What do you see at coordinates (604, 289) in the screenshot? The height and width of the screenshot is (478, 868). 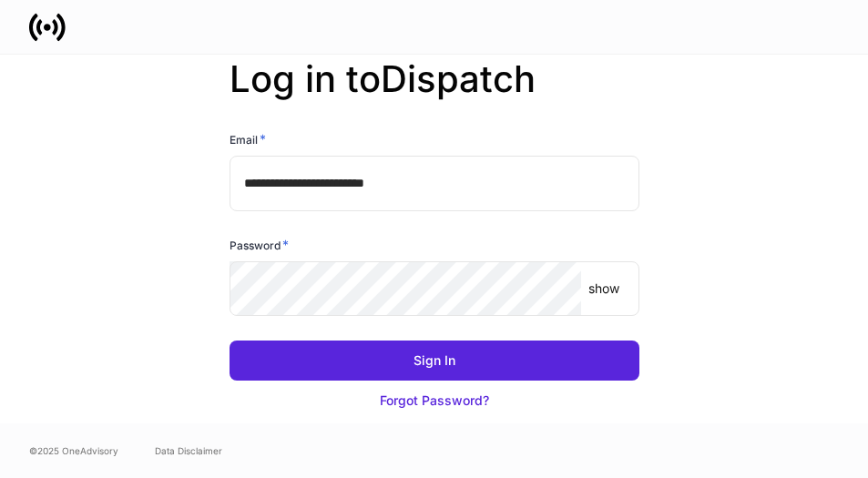 I see `p: show` at bounding box center [604, 289].